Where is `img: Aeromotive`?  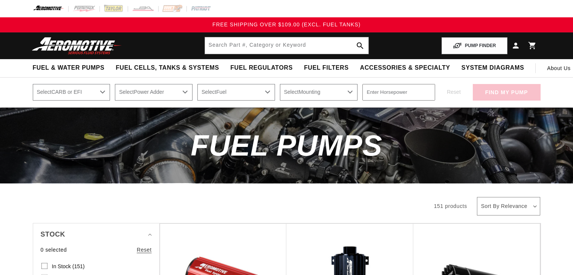 img: Aeromotive is located at coordinates (77, 46).